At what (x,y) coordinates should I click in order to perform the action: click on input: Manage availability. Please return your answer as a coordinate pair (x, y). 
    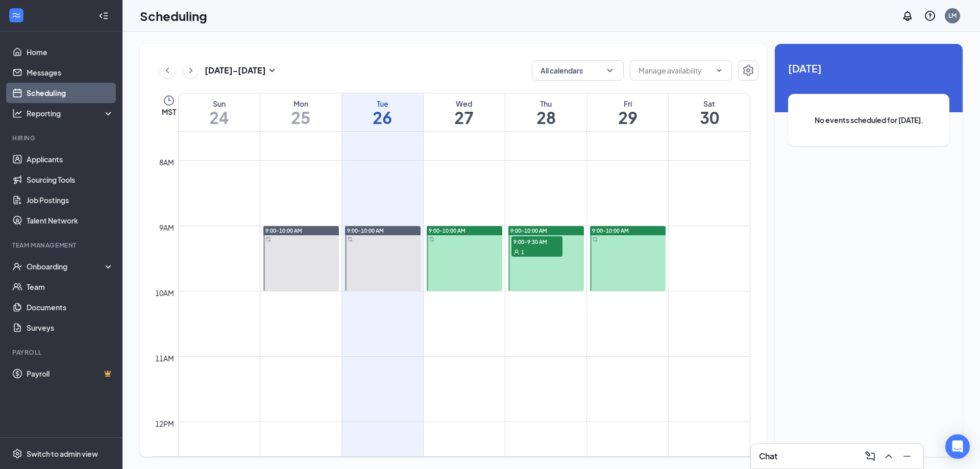
    Looking at the image, I should click on (675, 70).